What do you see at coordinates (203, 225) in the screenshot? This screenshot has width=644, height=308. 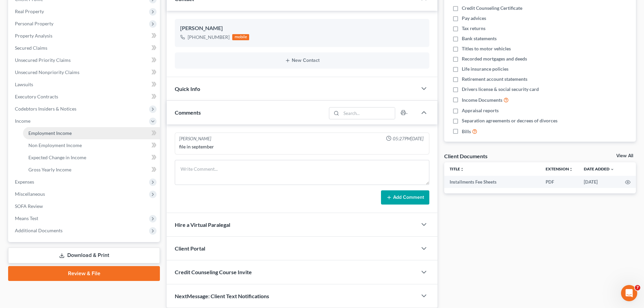 I see `span: Hire a Virtual Paralegal` at bounding box center [203, 225].